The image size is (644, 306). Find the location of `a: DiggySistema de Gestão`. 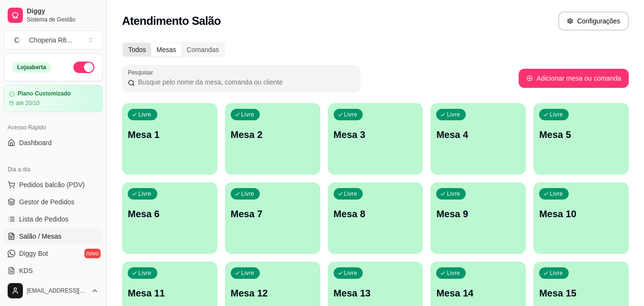

a: DiggySistema de Gestão is located at coordinates (53, 16).